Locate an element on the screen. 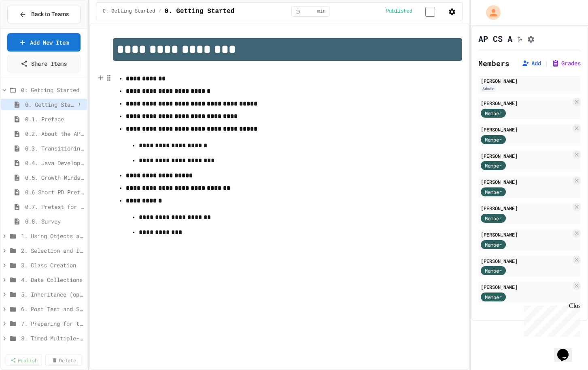 The image size is (588, 370). span: Published is located at coordinates (399, 11).